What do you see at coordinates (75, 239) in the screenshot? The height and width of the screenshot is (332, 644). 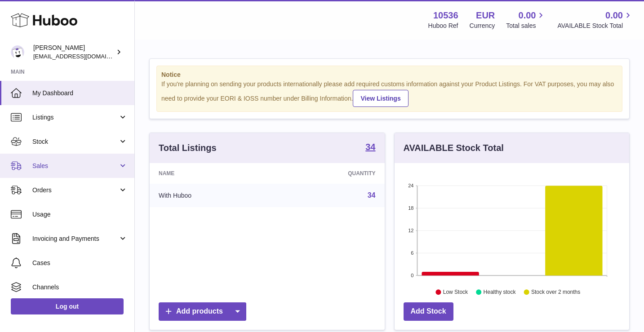 I see `span: Invoicing and Payments` at bounding box center [75, 239].